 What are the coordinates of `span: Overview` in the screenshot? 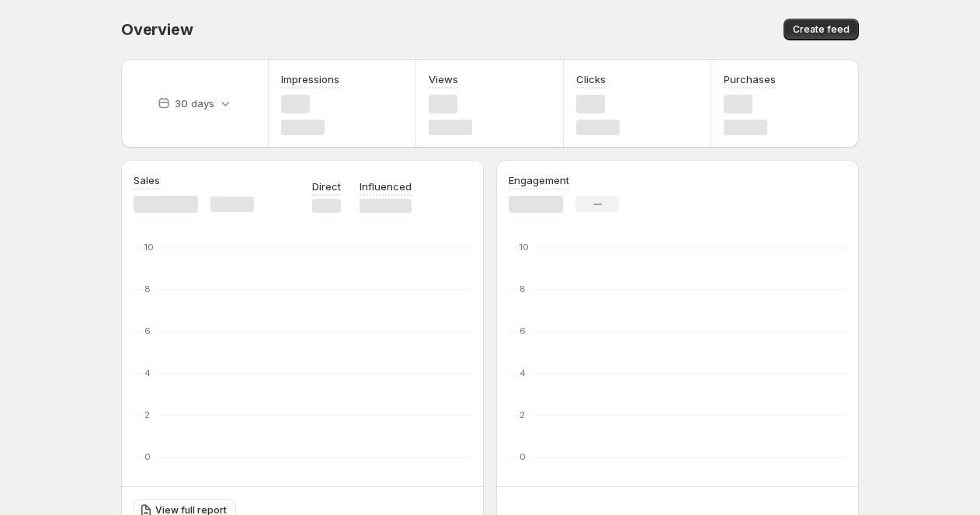 It's located at (157, 29).